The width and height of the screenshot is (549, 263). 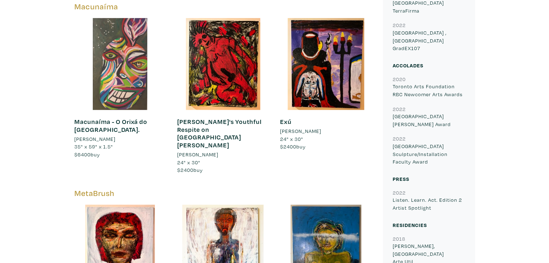 I want to click on small: Accolades, so click(x=408, y=65).